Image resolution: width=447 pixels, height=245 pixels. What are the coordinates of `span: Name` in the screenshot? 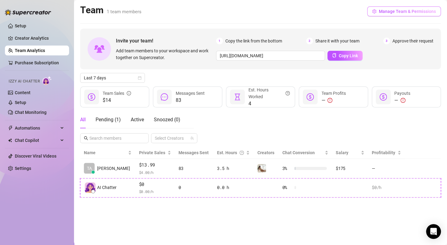 It's located at (105, 153).